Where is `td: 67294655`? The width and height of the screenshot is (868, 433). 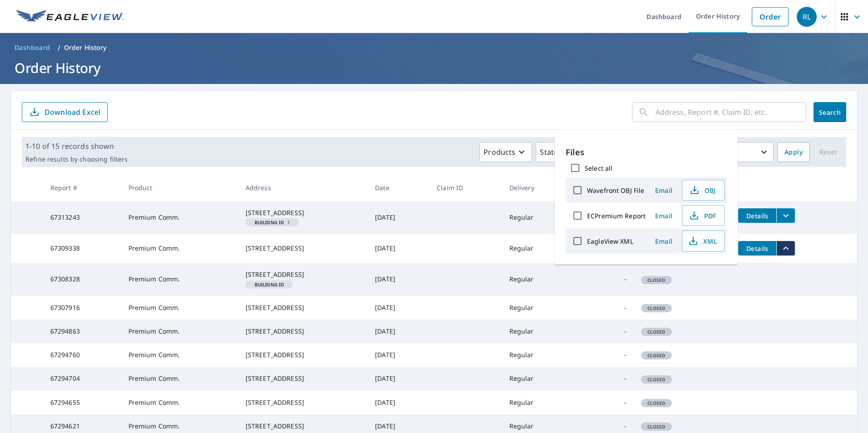
td: 67294655 is located at coordinates (83, 403).